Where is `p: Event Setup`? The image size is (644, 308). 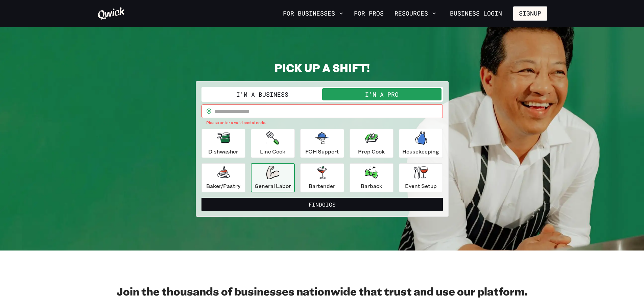
p: Event Setup is located at coordinates (421, 186).